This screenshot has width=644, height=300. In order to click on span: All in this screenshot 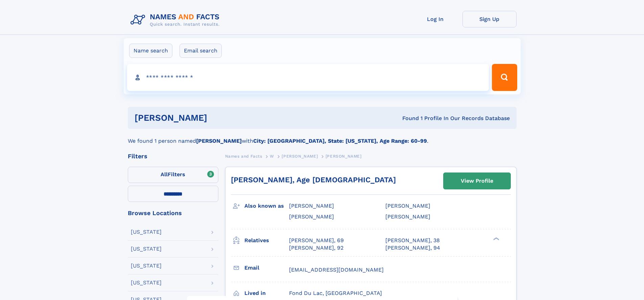, I will do `click(164, 174)`.